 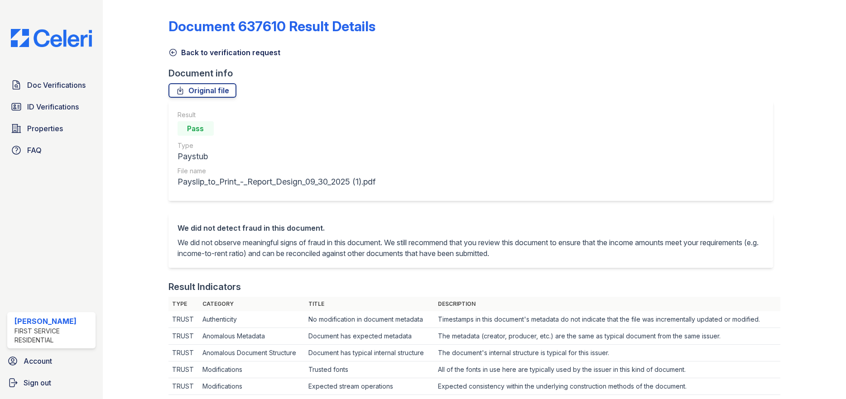 I want to click on span: Sign out, so click(x=37, y=383).